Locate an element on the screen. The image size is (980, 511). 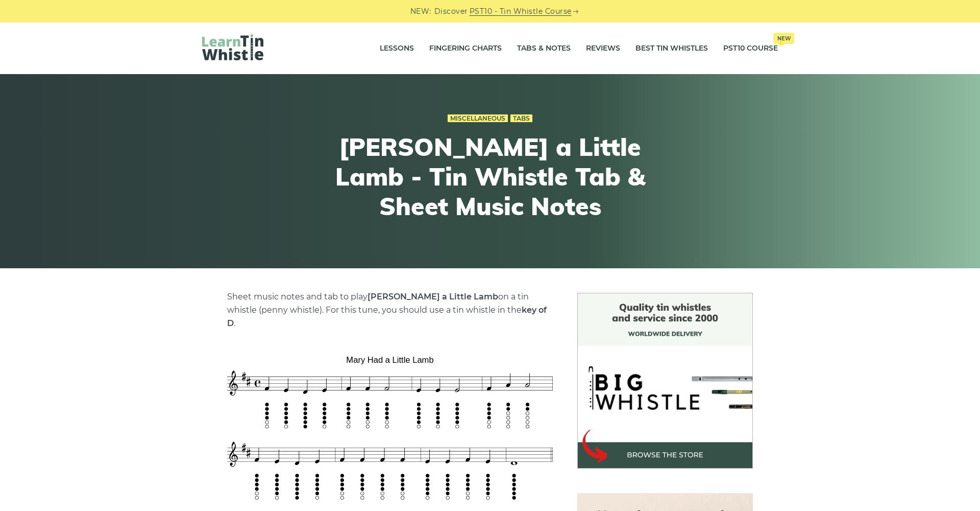
a: Tabs & Notes is located at coordinates (543, 48).